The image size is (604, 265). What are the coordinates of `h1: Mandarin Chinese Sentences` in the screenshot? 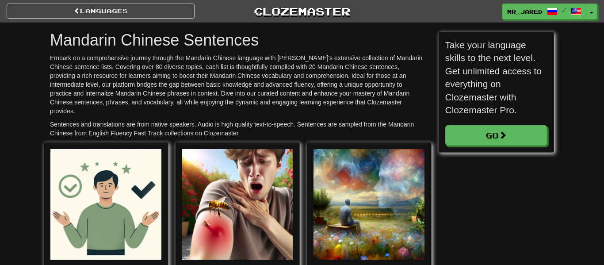 It's located at (238, 40).